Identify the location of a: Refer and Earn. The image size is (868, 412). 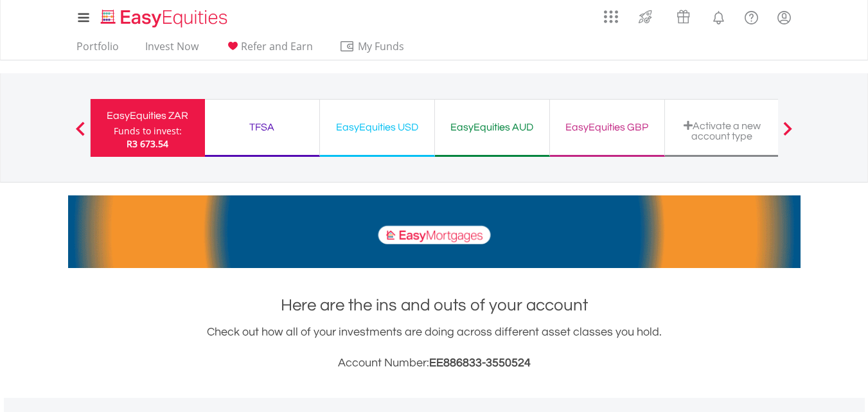
(268, 50).